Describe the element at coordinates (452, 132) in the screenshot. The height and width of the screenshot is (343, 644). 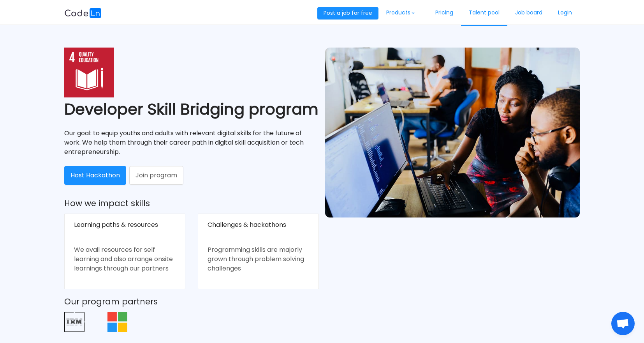
I see `img: example` at that location.